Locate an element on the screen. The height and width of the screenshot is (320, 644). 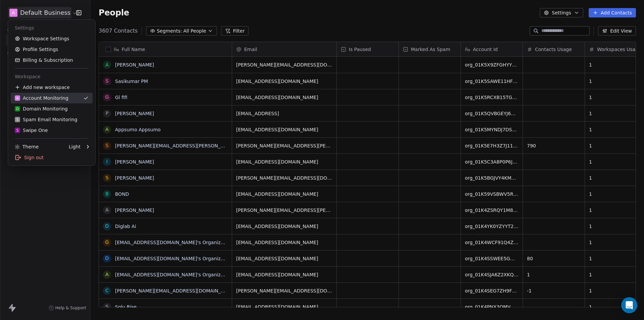
span: A is located at coordinates (18, 98).